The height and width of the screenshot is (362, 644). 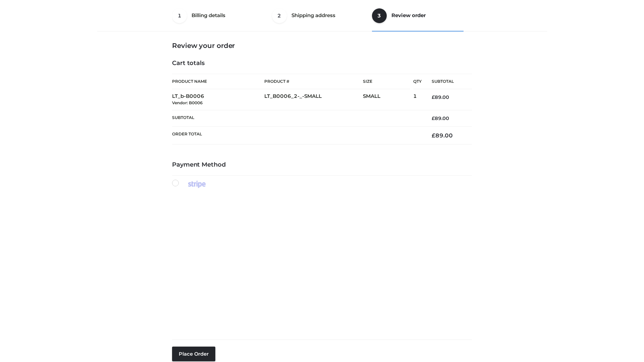 I want to click on h4: Cart totals, so click(x=322, y=63).